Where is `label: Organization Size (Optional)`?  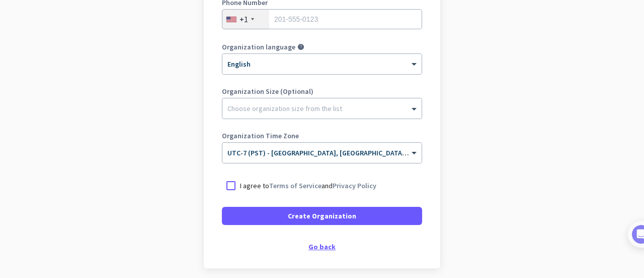
label: Organization Size (Optional) is located at coordinates (322, 91).